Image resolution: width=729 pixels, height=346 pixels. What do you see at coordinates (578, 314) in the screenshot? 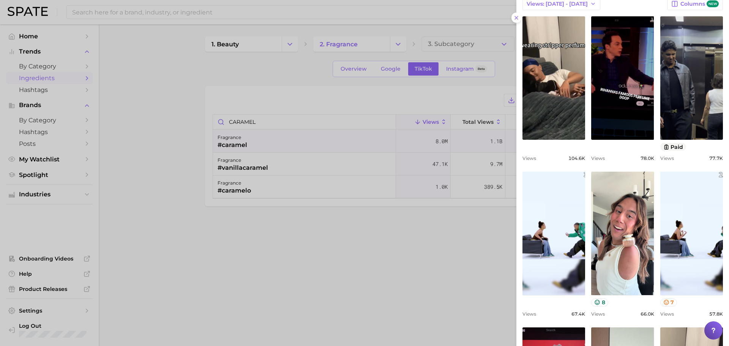
I see `span: 67.4k` at bounding box center [578, 314].